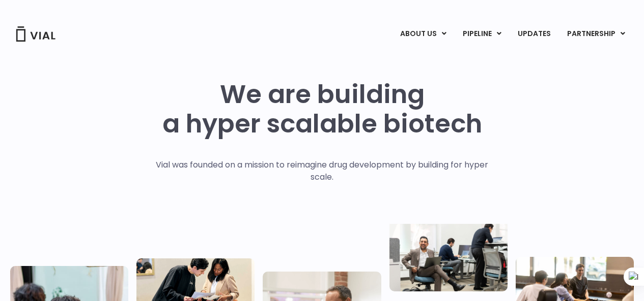  What do you see at coordinates (322, 171) in the screenshot?
I see `p: Vial was founded on a mission to reimagine drug development by building for hyper scale.` at bounding box center [322, 171].